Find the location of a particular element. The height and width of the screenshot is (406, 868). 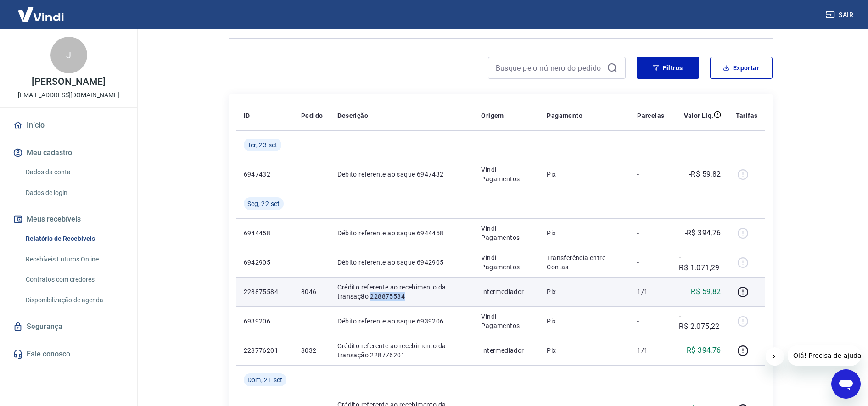

p: 228776201 is located at coordinates (265, 351).